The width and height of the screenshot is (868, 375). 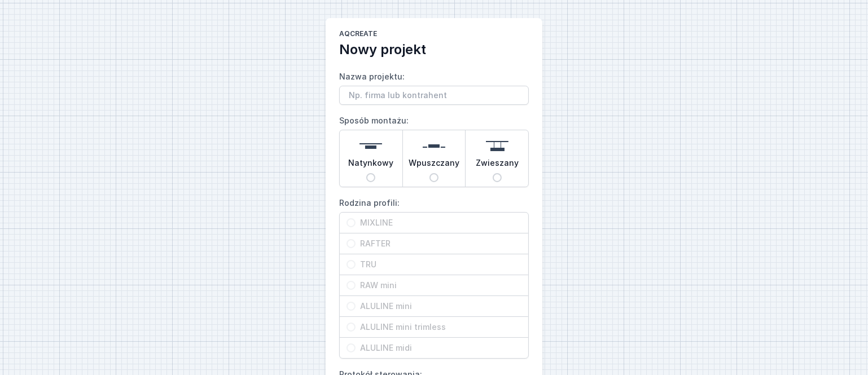 I want to click on img: suspended.svg, so click(x=497, y=146).